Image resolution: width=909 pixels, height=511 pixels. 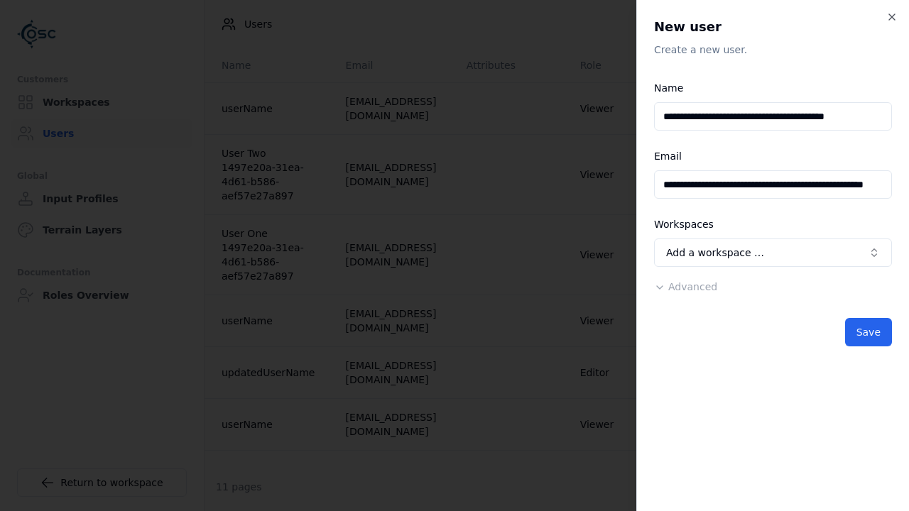 What do you see at coordinates (667, 156) in the screenshot?
I see `label: Email` at bounding box center [667, 156].